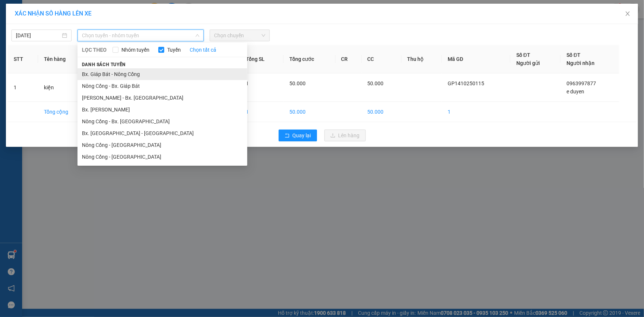  Describe the element at coordinates (575, 92) in the screenshot. I see `span: e duyen` at that location.